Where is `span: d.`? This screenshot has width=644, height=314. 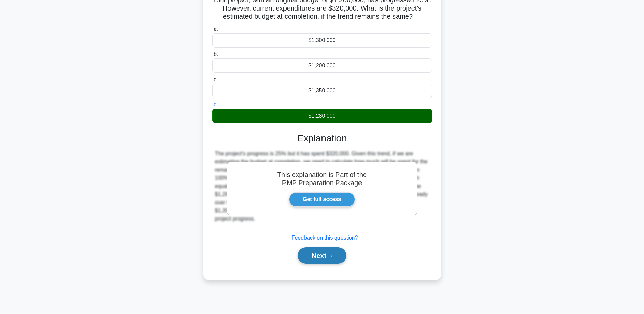
span: d. is located at coordinates (216, 104).